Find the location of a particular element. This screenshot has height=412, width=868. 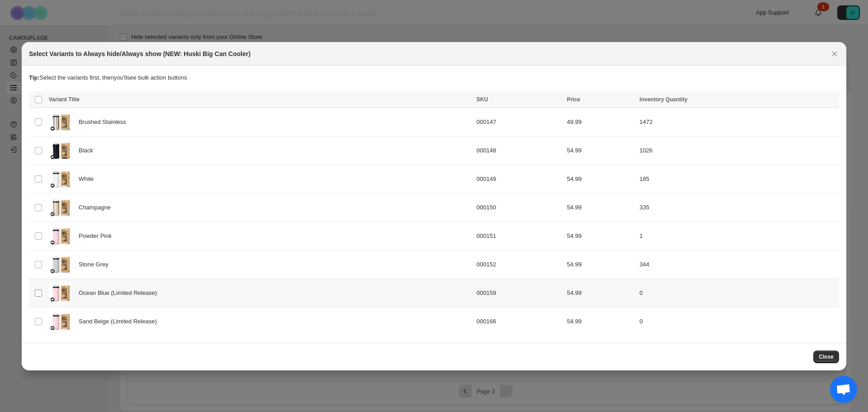

span: Inventory Quantity is located at coordinates (664, 100).